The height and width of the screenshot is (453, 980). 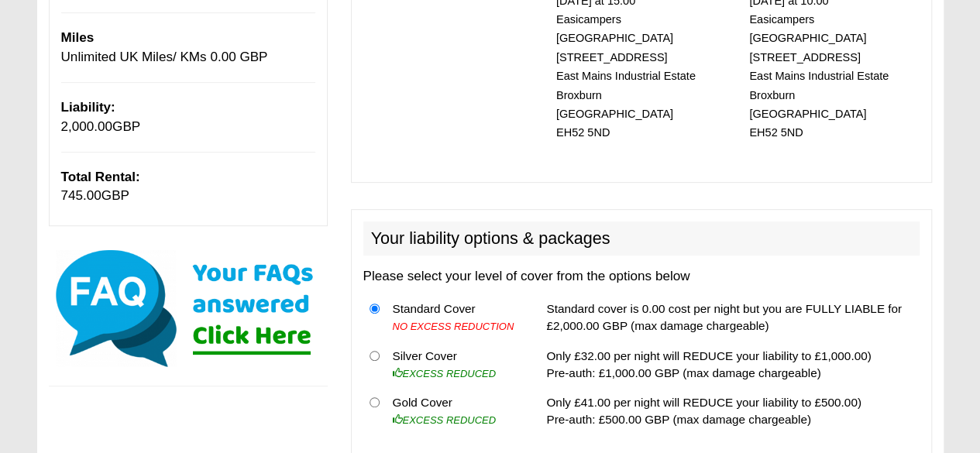 What do you see at coordinates (82, 195) in the screenshot?
I see `span: 745.00` at bounding box center [82, 195].